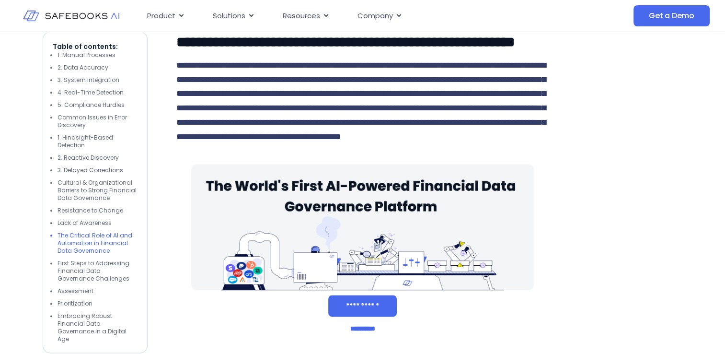  Describe the element at coordinates (98, 223) in the screenshot. I see `li: Lack of Awareness` at that location.